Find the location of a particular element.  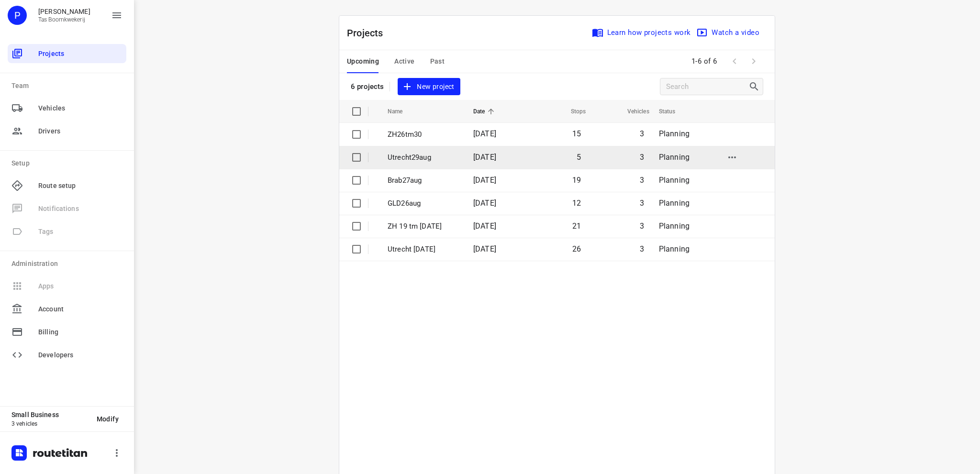

div: Developers is located at coordinates (67, 355).